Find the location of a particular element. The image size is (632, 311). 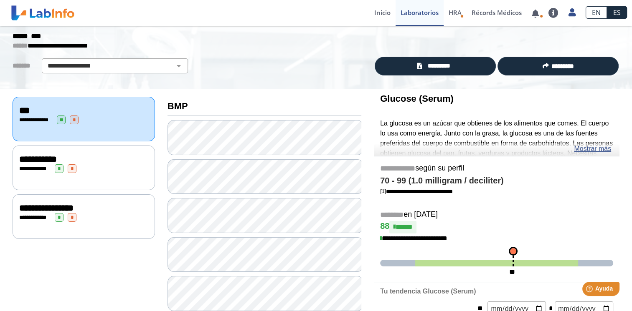

h4: 88 is located at coordinates (496, 228).